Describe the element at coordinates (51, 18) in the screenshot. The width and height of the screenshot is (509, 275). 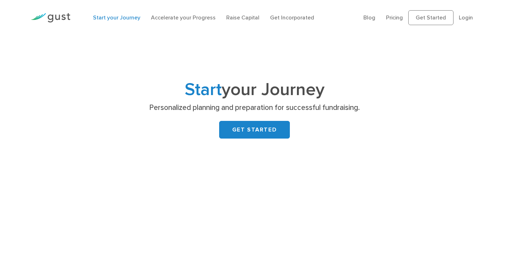
I see `img: Gust Logo` at that location.